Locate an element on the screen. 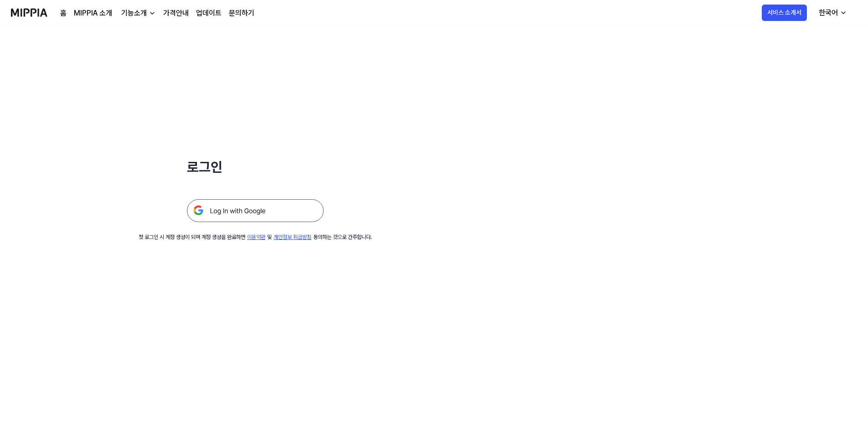 This screenshot has width=868, height=425. a: 이용약관 is located at coordinates (256, 237).